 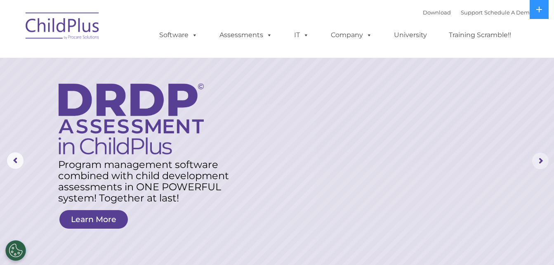 What do you see at coordinates (302, 35) in the screenshot?
I see `a: IT` at bounding box center [302, 35].